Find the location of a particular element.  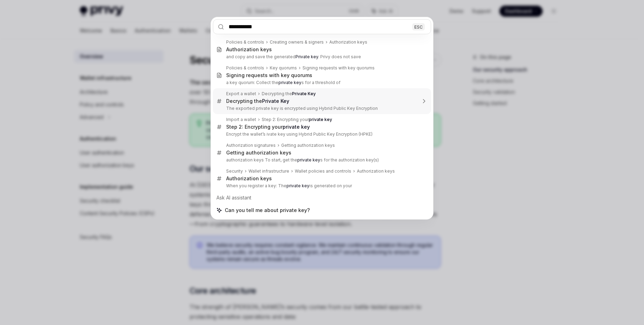

div: Key quorums is located at coordinates (283, 68).